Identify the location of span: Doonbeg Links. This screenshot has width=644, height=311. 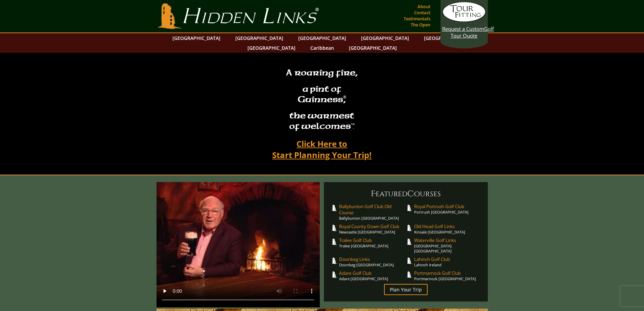
(372, 259).